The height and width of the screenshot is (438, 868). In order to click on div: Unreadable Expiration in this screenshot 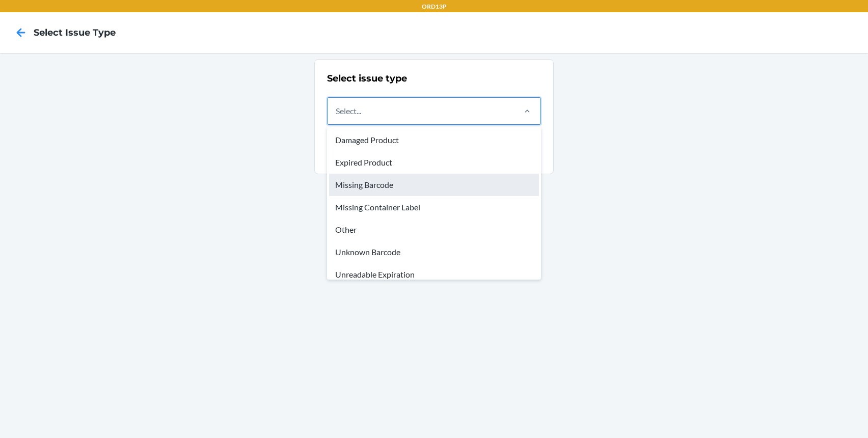, I will do `click(434, 274)`.